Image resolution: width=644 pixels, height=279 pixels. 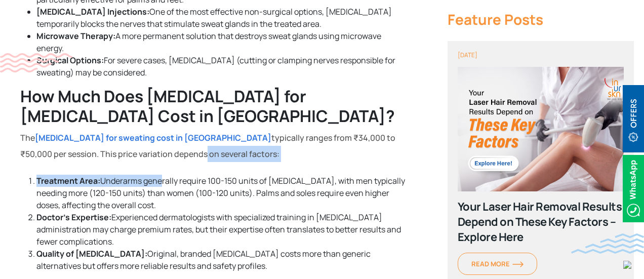 I want to click on strong: Treatment Area:, so click(x=68, y=181).